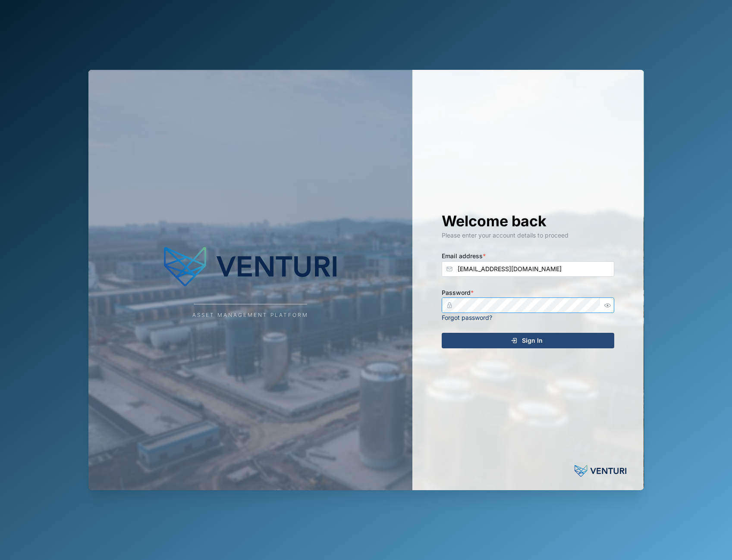 Image resolution: width=732 pixels, height=560 pixels. I want to click on h1: Welcome back, so click(528, 221).